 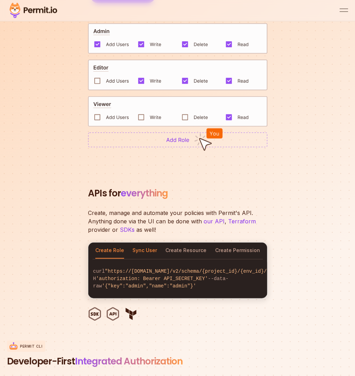 I want to click on h2: APIs for, so click(x=178, y=193).